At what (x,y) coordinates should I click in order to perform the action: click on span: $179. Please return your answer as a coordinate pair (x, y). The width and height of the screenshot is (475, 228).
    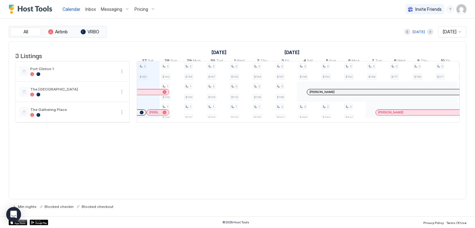
    Looking at the image, I should click on (189, 117).